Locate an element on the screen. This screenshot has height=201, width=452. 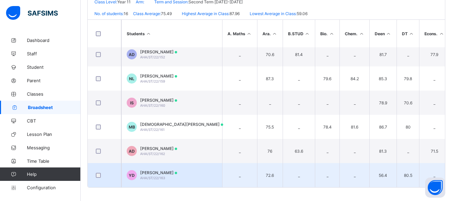
span: Class Average: is located at coordinates (147, 13).